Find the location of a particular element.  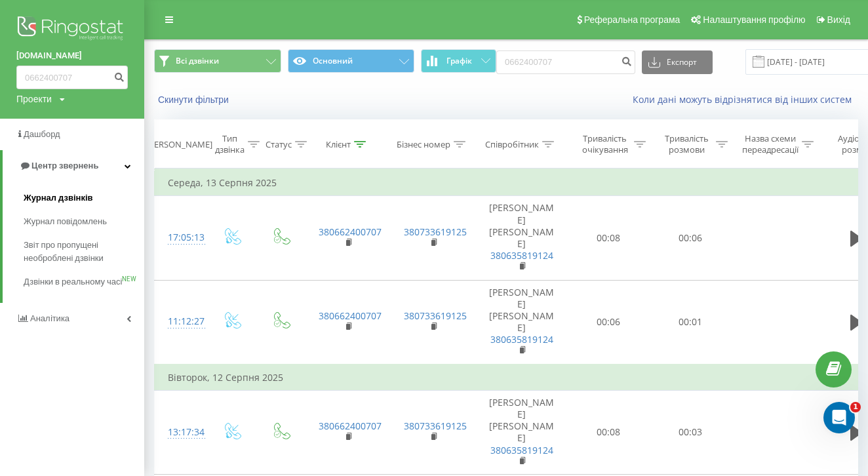

span: Журнал дзвінків is located at coordinates (59, 198).